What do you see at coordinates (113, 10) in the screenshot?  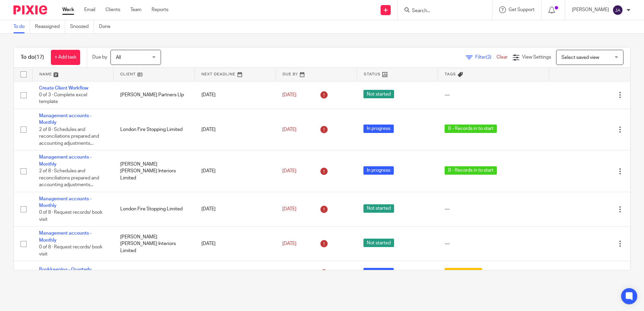 I see `a: Clients` at bounding box center [113, 10].